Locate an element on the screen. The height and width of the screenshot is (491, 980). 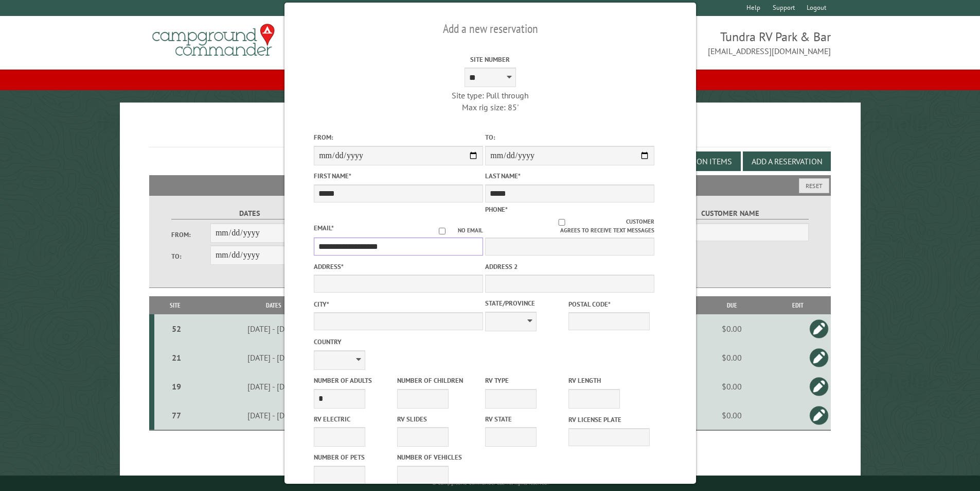
th: Edit is located at coordinates (797, 305).